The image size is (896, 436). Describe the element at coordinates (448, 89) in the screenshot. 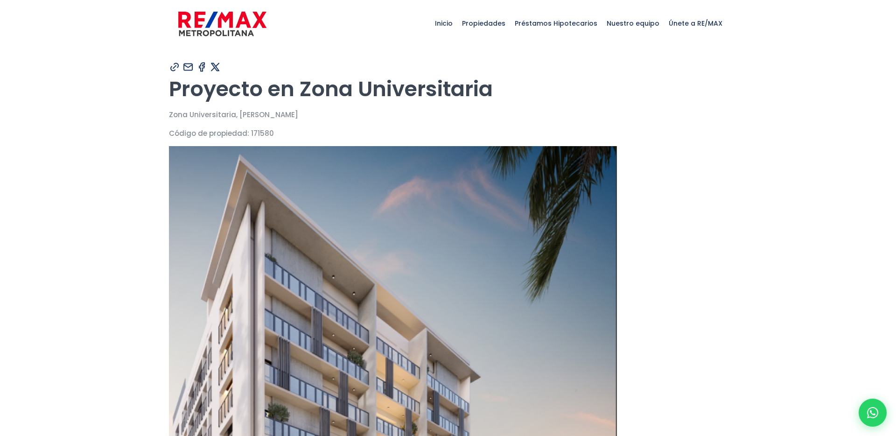

I see `h1: Proyecto en Zona Universitaria` at that location.